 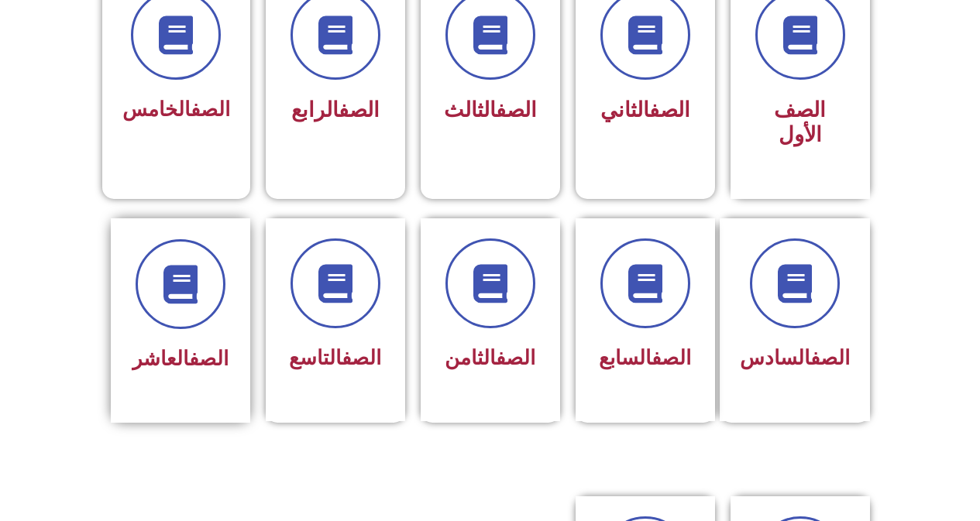 What do you see at coordinates (795, 358) in the screenshot?
I see `span: السادس` at bounding box center [795, 358].